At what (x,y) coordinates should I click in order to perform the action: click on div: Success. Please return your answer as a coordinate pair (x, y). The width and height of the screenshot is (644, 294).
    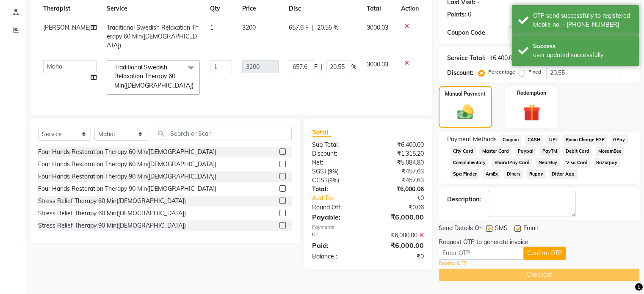
    Looking at the image, I should click on (582, 46).